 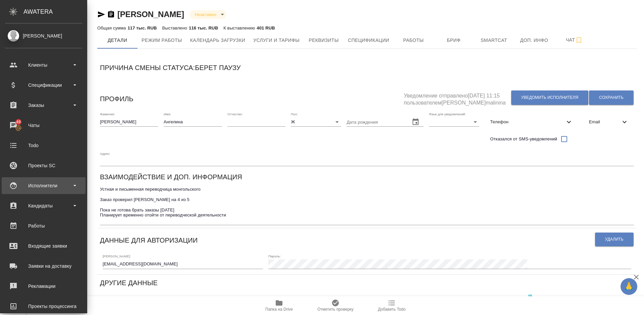 What do you see at coordinates (524, 139) in the screenshot?
I see `span: Отказался от SMS-уведомлений` at bounding box center [524, 139].